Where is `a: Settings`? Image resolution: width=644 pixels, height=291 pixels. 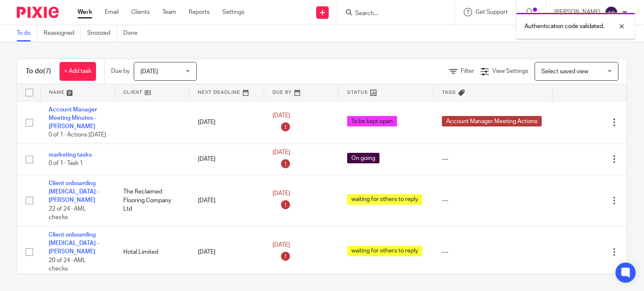 a: Settings is located at coordinates (233, 12).